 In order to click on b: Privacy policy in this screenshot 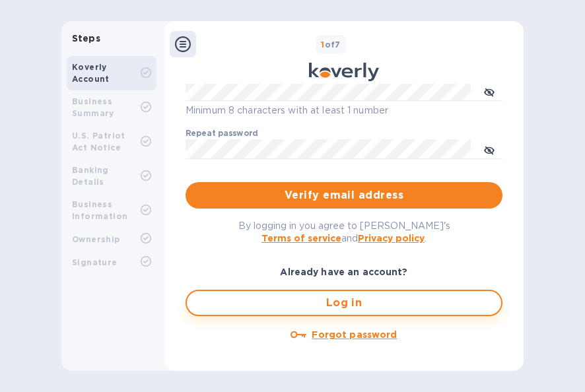, I will do `click(390, 239)`.